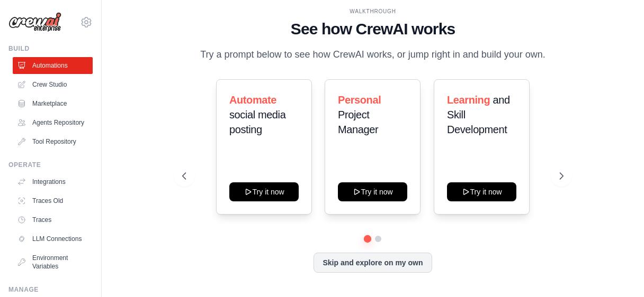  I want to click on a: Traces Old, so click(52, 201).